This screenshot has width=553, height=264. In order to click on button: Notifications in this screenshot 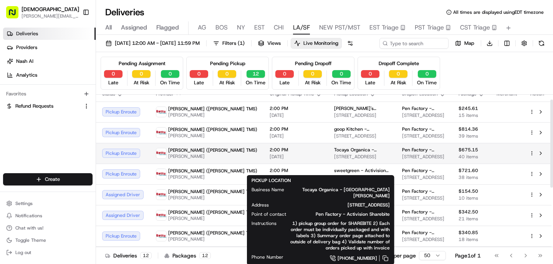, I will do `click(48, 216)`.